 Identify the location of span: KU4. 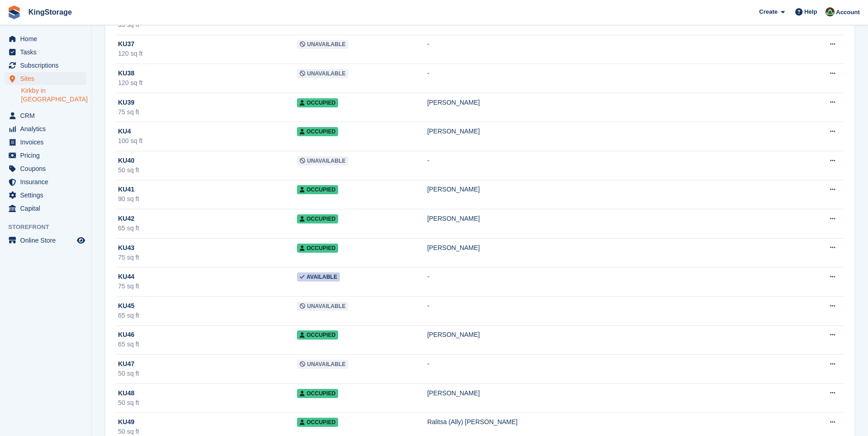
(124, 131).